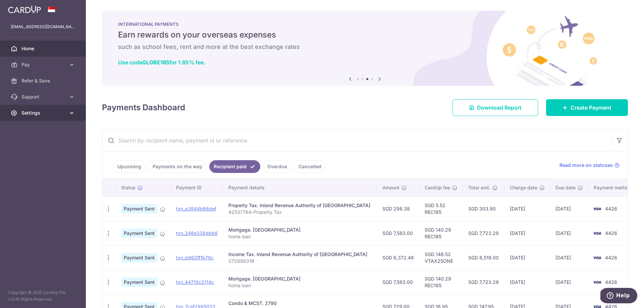 This screenshot has width=644, height=308. I want to click on span: Create Payment, so click(591, 108).